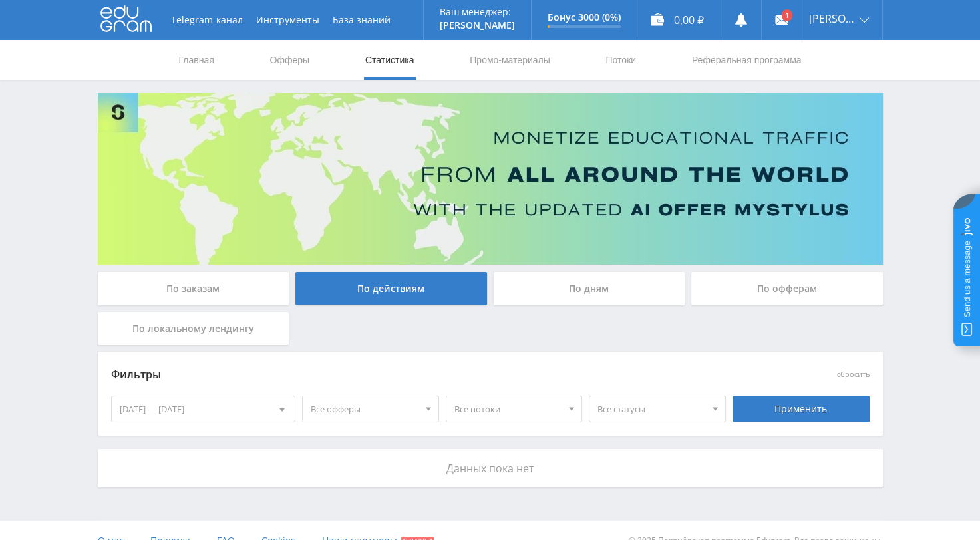  What do you see at coordinates (395, 375) in the screenshot?
I see `div: Фильтры` at bounding box center [395, 375].